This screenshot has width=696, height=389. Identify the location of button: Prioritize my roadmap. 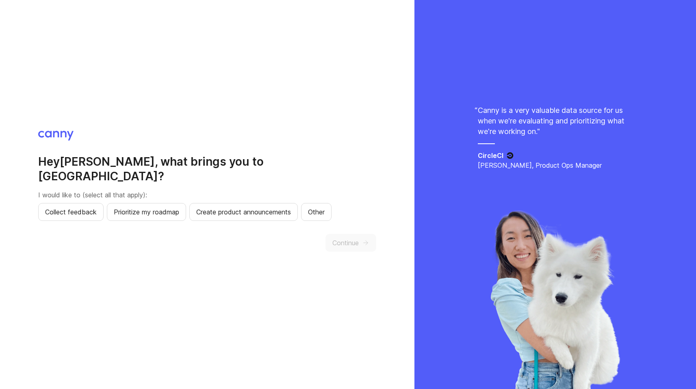
(146, 212).